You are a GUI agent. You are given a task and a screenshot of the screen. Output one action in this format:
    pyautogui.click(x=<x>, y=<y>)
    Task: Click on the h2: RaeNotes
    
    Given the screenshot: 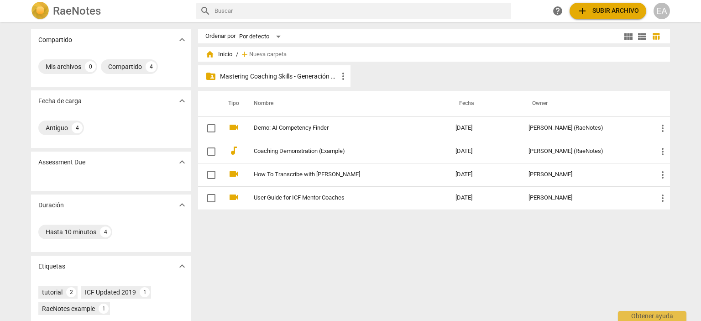 What is the action you would take?
    pyautogui.click(x=77, y=11)
    